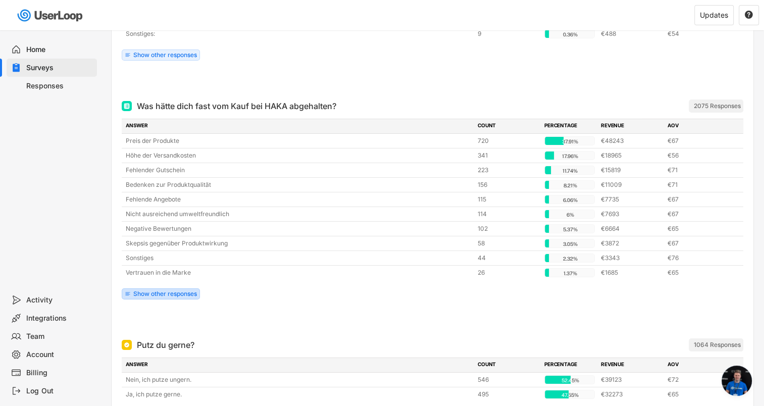  What do you see at coordinates (570, 273) in the screenshot?
I see `div: 1.37%` at bounding box center [570, 273].